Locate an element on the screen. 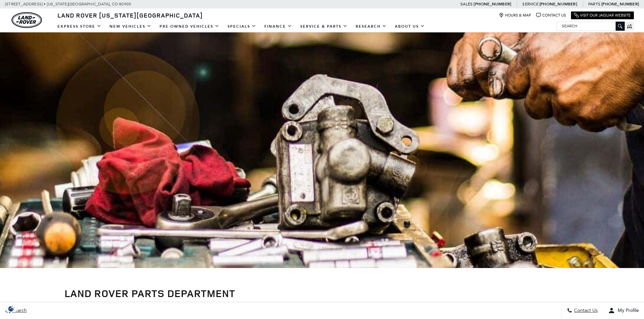 The height and width of the screenshot is (319, 644). a: Finance is located at coordinates (278, 27).